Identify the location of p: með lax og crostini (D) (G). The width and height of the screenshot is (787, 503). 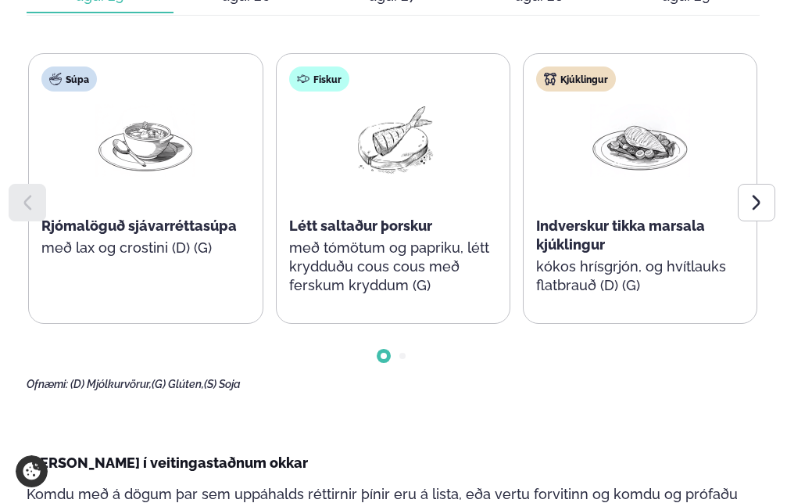
(145, 248).